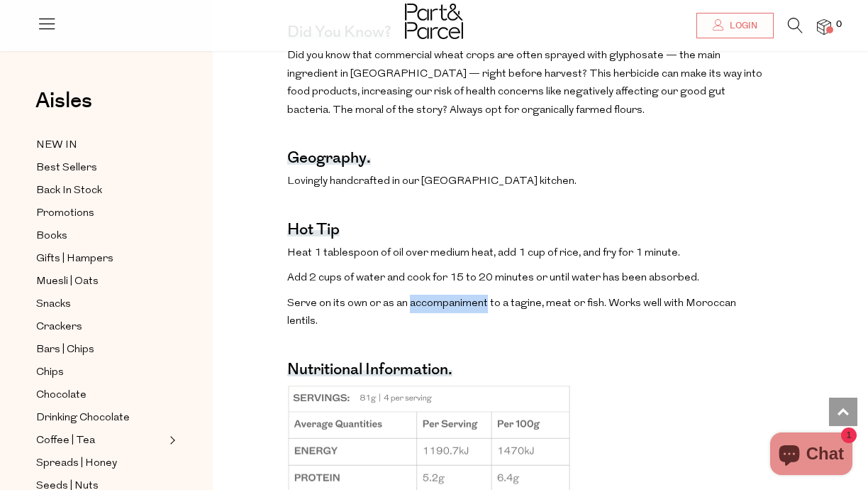  What do you see at coordinates (101, 463) in the screenshot?
I see `a: Spreads | Honey` at bounding box center [101, 463].